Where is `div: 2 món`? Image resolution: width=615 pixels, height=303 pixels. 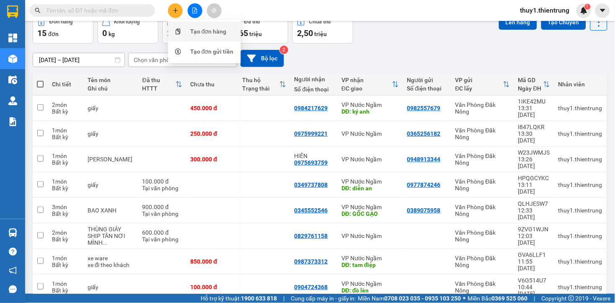
div: 2 món is located at coordinates (65, 105).